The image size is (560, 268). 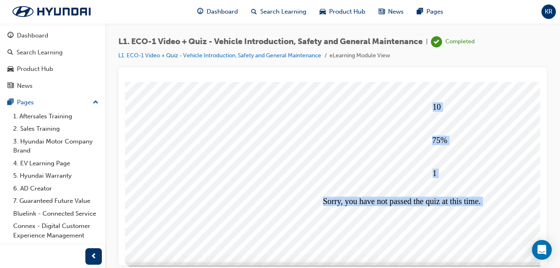 I want to click on a: Product Hub, so click(x=52, y=69).